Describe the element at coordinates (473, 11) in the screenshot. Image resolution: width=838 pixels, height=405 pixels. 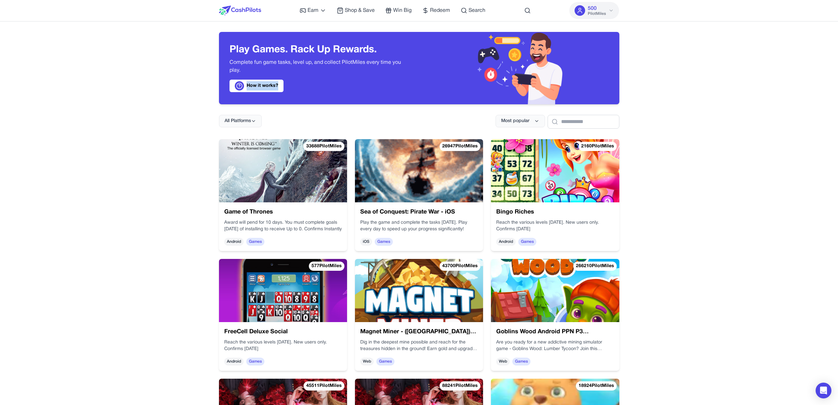
I see `a: Search` at that location.